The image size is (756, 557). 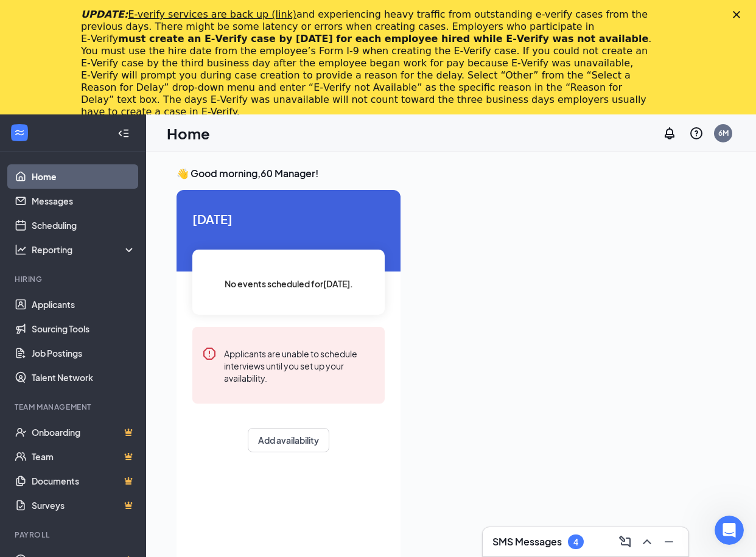 I want to click on a: OnboardingCrown, so click(x=84, y=432).